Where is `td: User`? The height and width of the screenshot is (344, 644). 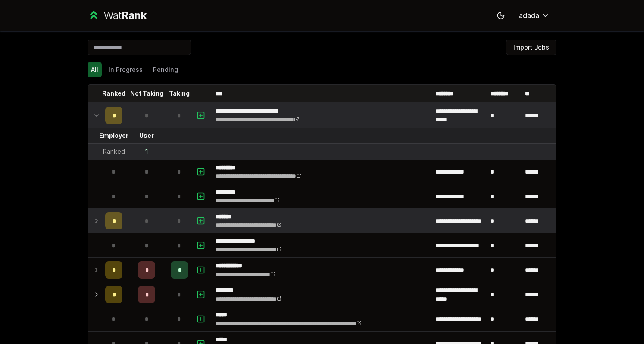
td: User is located at coordinates (147, 136).